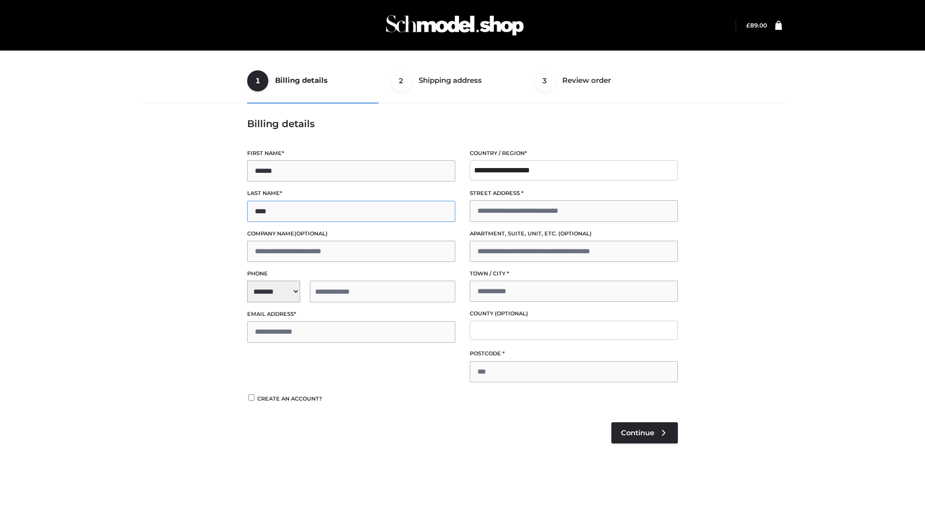 This screenshot has width=925, height=520. I want to click on a: Continue, so click(644, 433).